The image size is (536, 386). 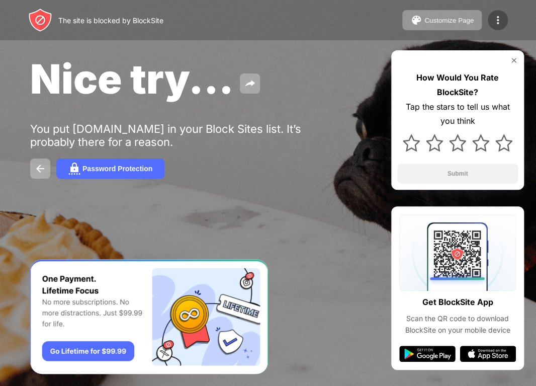 What do you see at coordinates (514, 60) in the screenshot?
I see `img: rate-us-close.svg` at bounding box center [514, 60].